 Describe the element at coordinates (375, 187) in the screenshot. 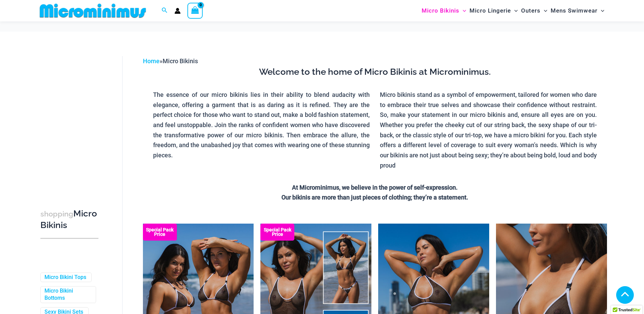

I see `strong: At Microminimus, we believe in the power of self-expression.` at that location.